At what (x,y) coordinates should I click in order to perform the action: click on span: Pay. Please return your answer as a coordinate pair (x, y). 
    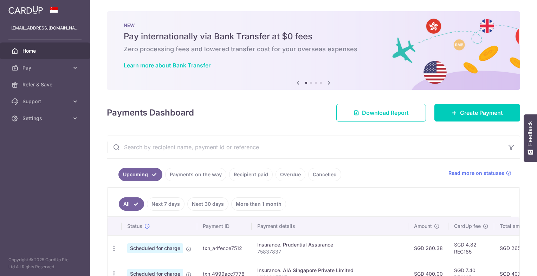
    Looking at the image, I should click on (46, 68).